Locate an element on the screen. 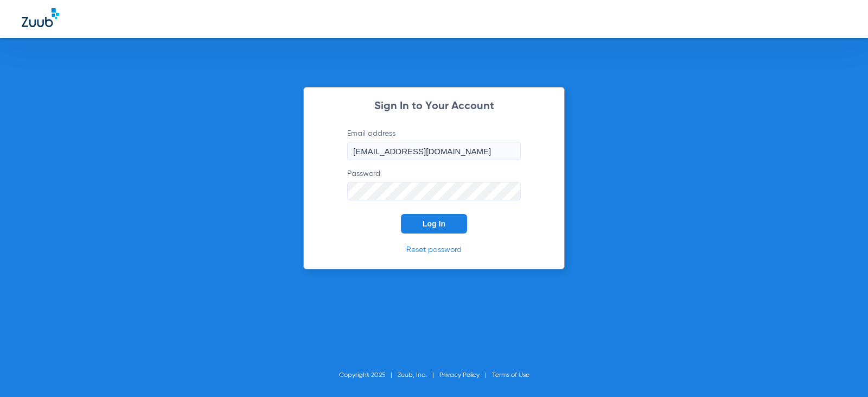  img: Zuub Logo is located at coordinates (40, 18).